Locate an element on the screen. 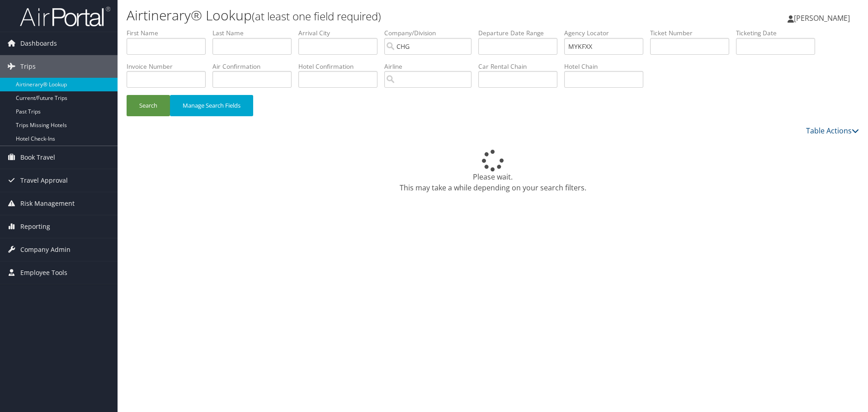  small: (at least one field required) is located at coordinates (316, 16).